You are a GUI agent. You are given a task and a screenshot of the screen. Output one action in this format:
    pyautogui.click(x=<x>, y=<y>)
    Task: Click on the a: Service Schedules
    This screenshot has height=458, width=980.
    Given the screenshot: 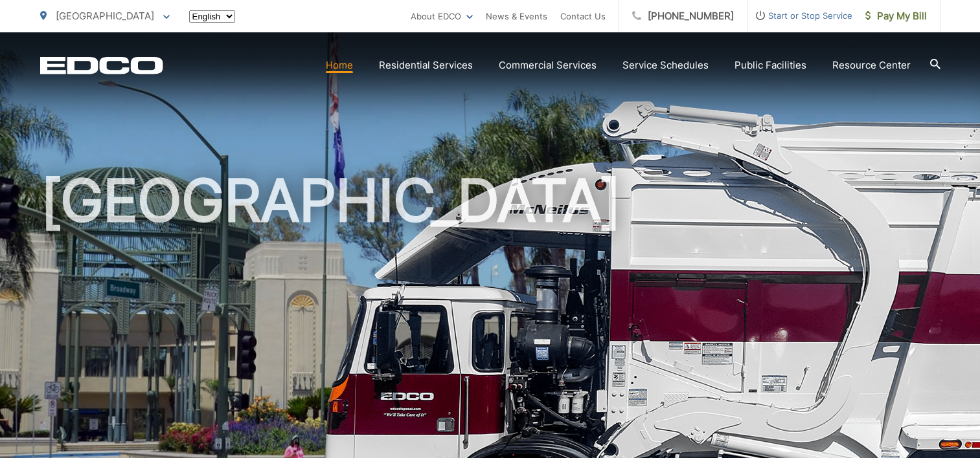 What is the action you would take?
    pyautogui.click(x=665, y=65)
    